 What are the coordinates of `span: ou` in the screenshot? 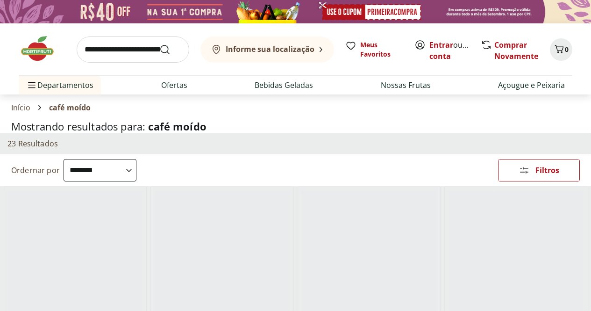 It's located at (450, 50).